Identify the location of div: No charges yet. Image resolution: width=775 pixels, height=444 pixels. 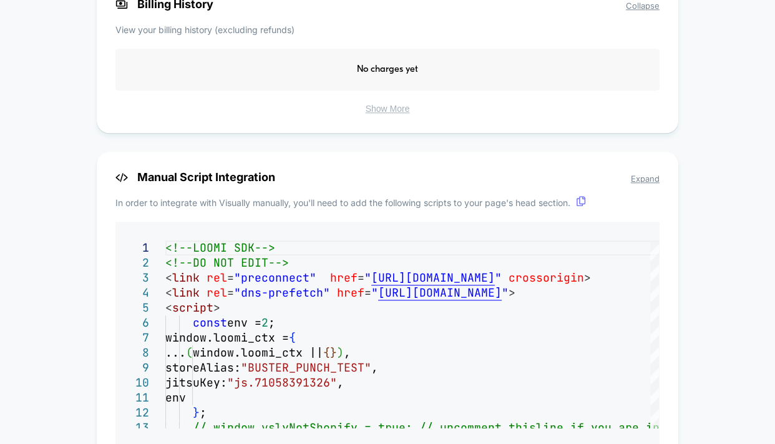
(388, 69).